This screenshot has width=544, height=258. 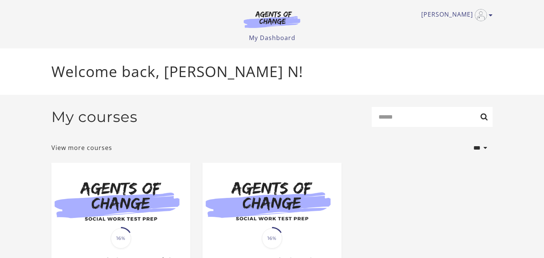 I want to click on a: View more courses, so click(x=82, y=148).